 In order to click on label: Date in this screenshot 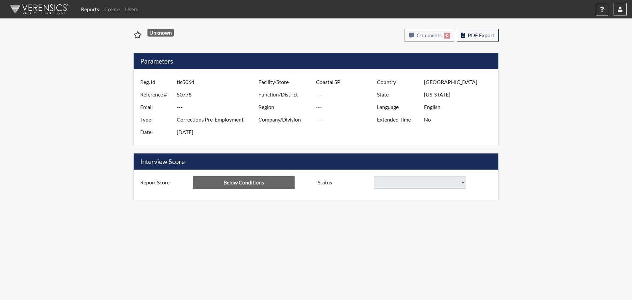, I will do `click(156, 132)`.